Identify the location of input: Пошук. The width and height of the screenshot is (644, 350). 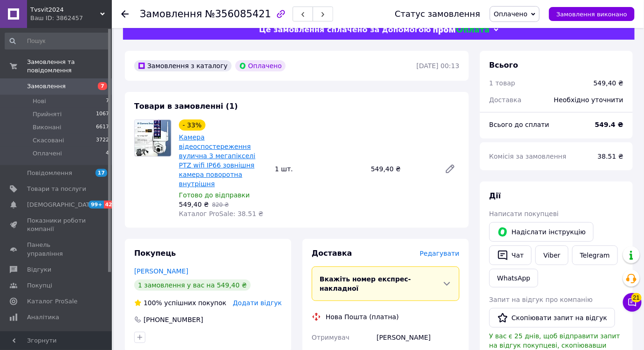
(57, 41).